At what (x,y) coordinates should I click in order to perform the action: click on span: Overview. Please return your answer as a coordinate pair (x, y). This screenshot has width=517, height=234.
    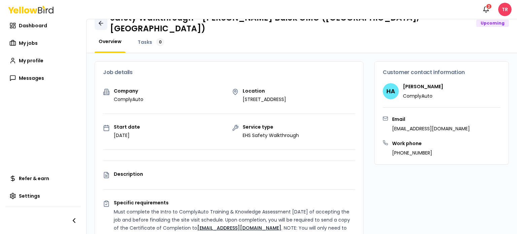
    Looking at the image, I should click on (110, 41).